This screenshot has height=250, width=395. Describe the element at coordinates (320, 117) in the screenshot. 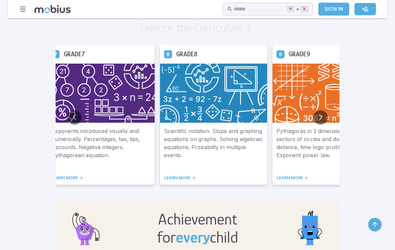

I see `button: Go to next slide` at that location.